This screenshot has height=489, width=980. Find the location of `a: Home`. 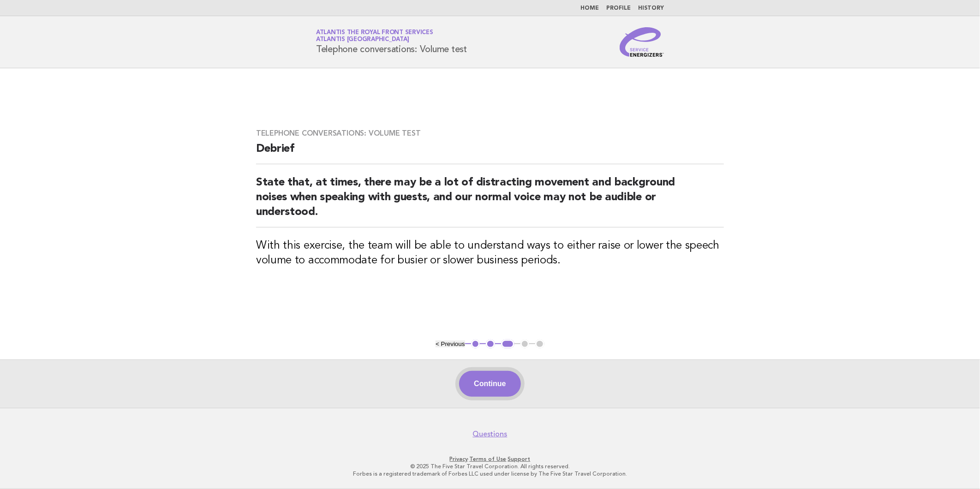

a: Home is located at coordinates (590, 8).